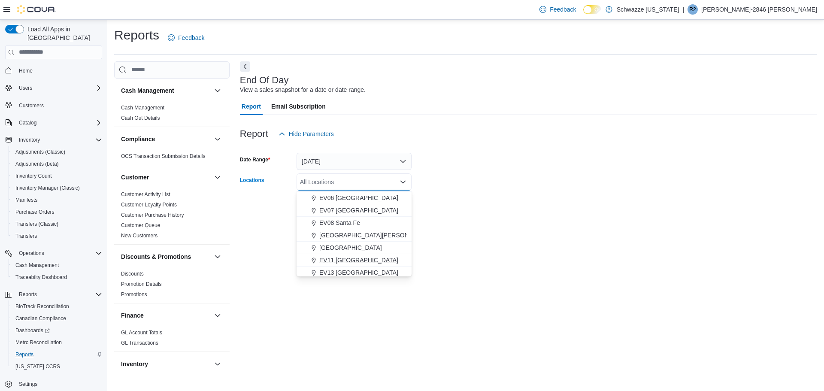  Describe the element at coordinates (255, 160) in the screenshot. I see `label: Date Range` at that location.